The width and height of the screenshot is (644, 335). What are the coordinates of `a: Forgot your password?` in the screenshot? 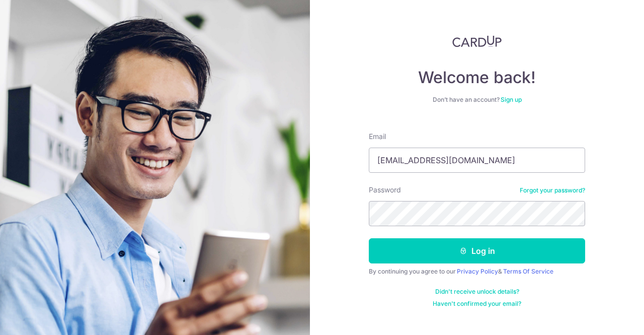 It's located at (553, 190).